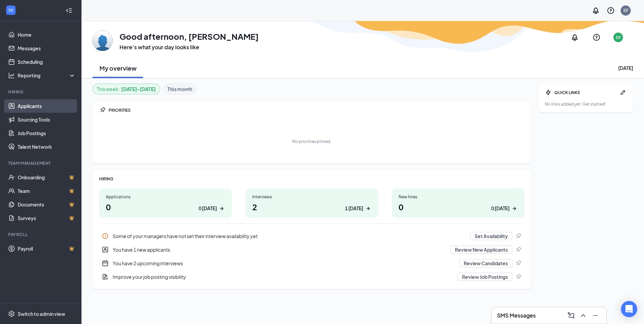  I want to click on div: No links added yet. Get started!, so click(585, 104).